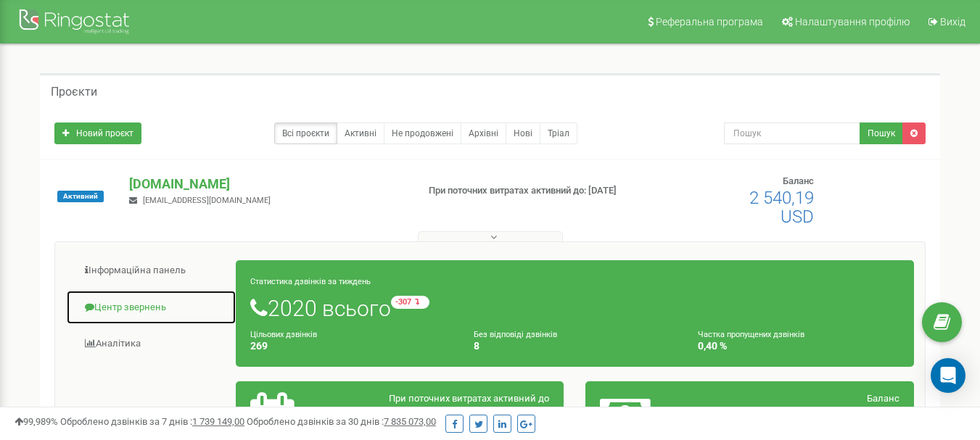  What do you see at coordinates (151, 343) in the screenshot?
I see `a: Аналiтика` at bounding box center [151, 343].